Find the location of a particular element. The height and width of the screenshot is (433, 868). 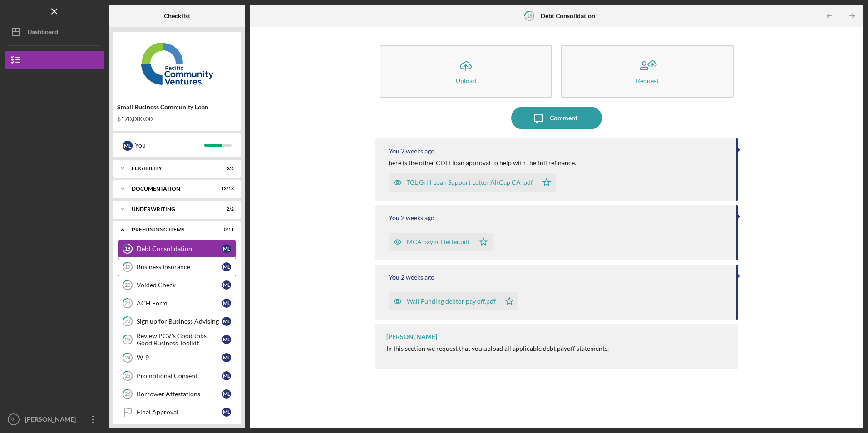

button: MCA pay off letter.pdf is located at coordinates (441, 242).